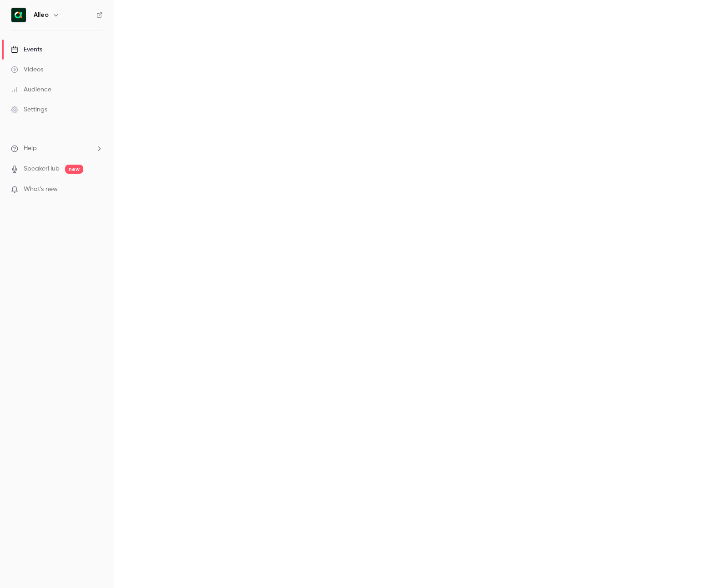 This screenshot has width=708, height=588. Describe the element at coordinates (41, 169) in the screenshot. I see `a: SpeakerHub` at that location.